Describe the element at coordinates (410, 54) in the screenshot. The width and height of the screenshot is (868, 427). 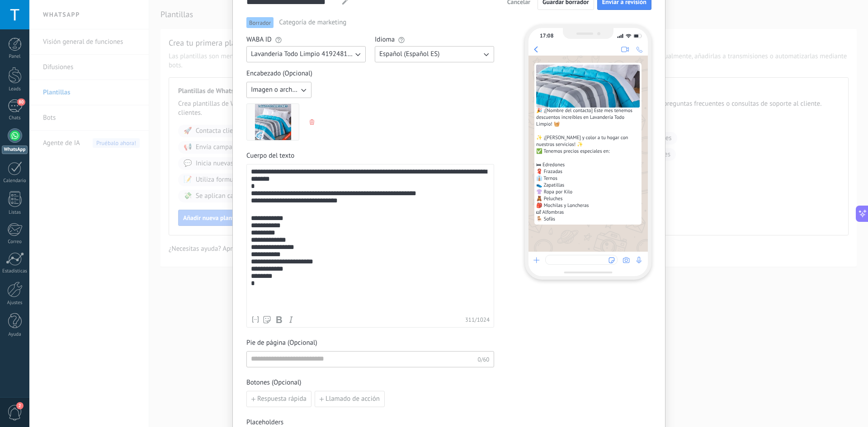
I see `span: Español (Español ES)` at that location.